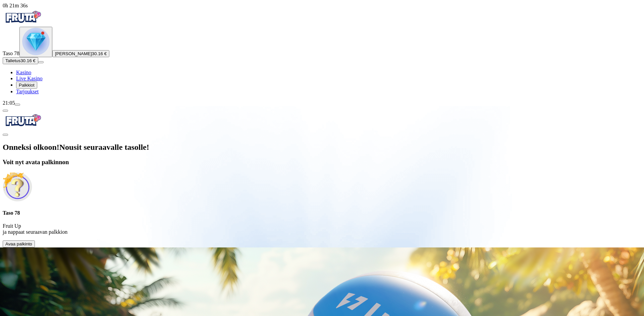 This screenshot has height=316, width=644. I want to click on span: Kasino, so click(23, 72).